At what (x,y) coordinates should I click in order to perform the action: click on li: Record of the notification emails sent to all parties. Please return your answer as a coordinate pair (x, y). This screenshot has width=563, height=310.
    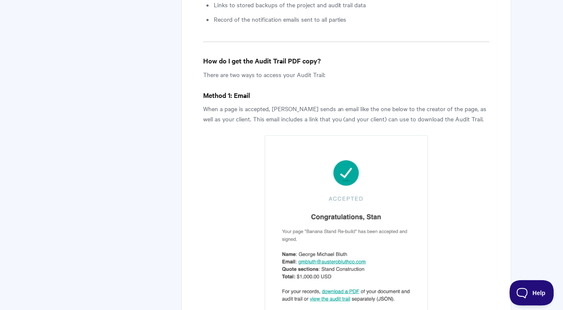
    Looking at the image, I should click on (352, 19).